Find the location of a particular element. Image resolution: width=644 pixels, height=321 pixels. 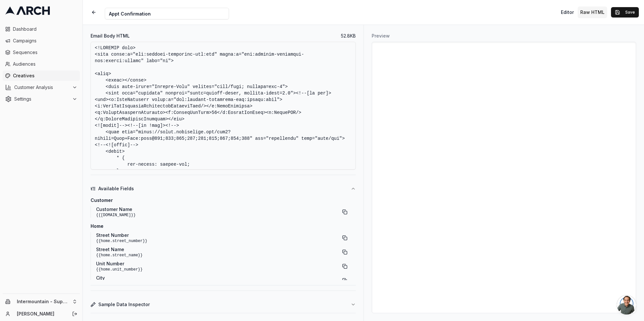

button: Save is located at coordinates (625, 12).